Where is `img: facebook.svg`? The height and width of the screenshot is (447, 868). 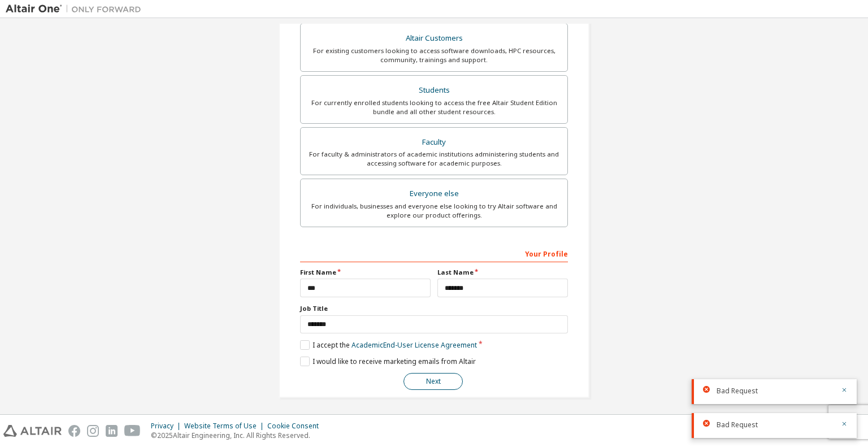
img: facebook.svg is located at coordinates (74, 430).